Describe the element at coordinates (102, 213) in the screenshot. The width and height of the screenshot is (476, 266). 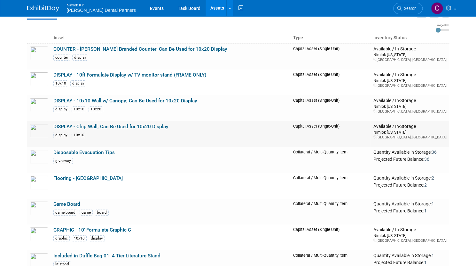
I see `div: board` at that location.